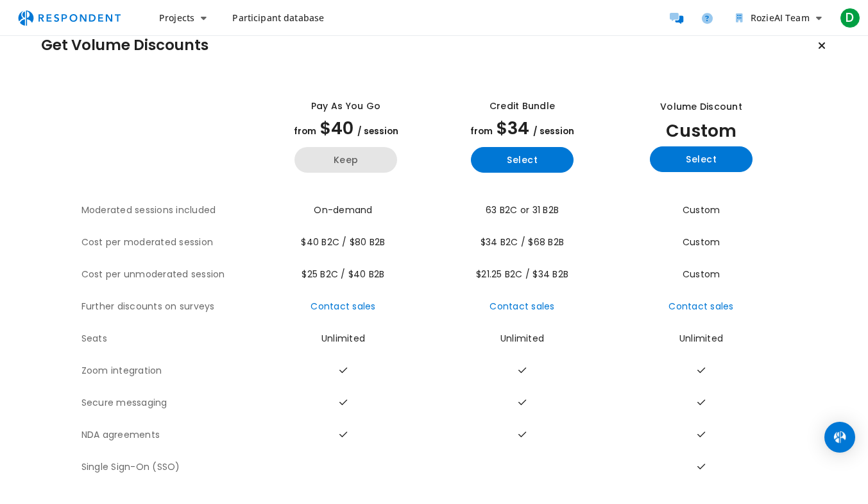  Describe the element at coordinates (701, 159) in the screenshot. I see `button: Select yearly custom_static plan` at that location.